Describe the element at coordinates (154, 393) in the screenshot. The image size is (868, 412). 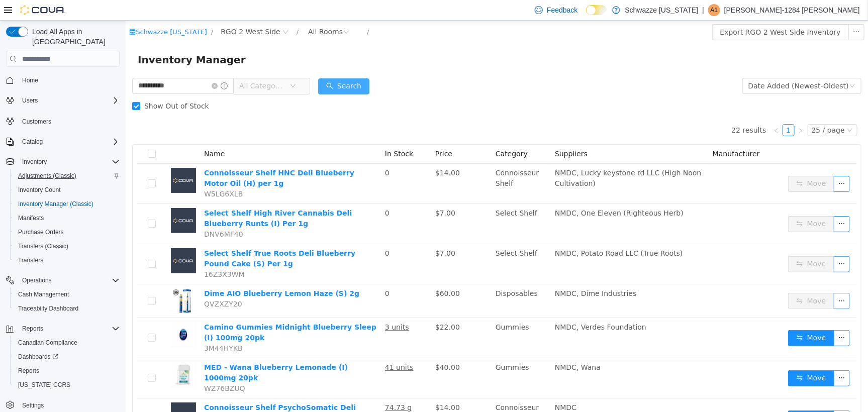
I see `a: Connoisseur Shelf PsychoSomatic Deli Blueberry Muffin (I) Per 1g` at that location.